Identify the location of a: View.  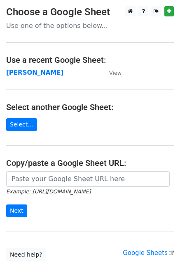
(111, 73).